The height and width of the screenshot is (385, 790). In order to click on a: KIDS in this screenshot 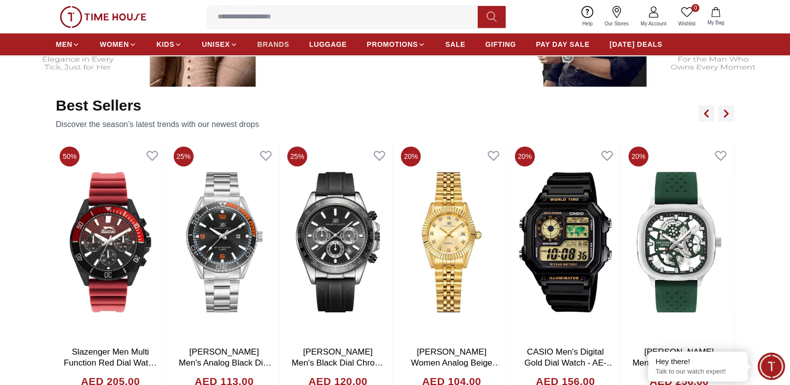, I will do `click(169, 44)`.